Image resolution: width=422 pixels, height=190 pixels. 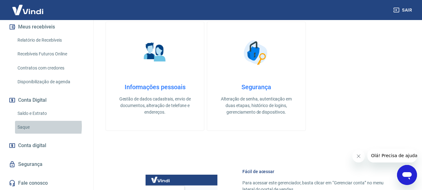 I want to click on a: Fale conosco, so click(x=47, y=183).